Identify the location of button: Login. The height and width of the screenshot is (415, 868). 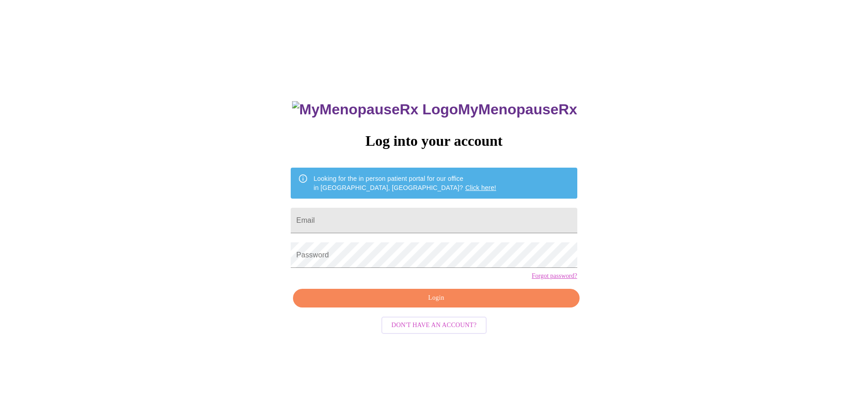
(436, 298).